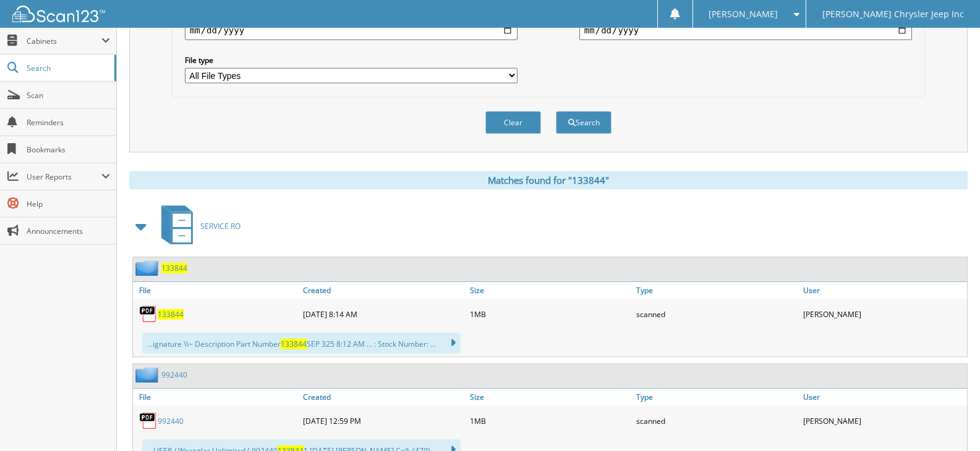 The image size is (980, 451). I want to click on span: Scan, so click(68, 95).